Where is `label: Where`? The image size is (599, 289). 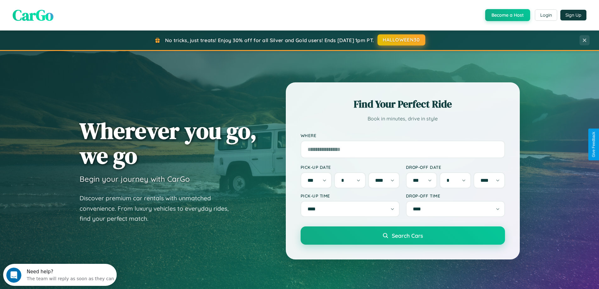 label: Where is located at coordinates (403, 135).